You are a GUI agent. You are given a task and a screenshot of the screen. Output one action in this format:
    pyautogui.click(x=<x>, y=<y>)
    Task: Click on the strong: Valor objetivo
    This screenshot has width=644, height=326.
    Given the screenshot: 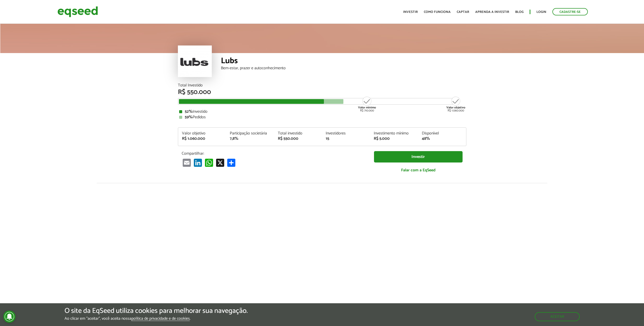 What is the action you would take?
    pyautogui.click(x=456, y=108)
    